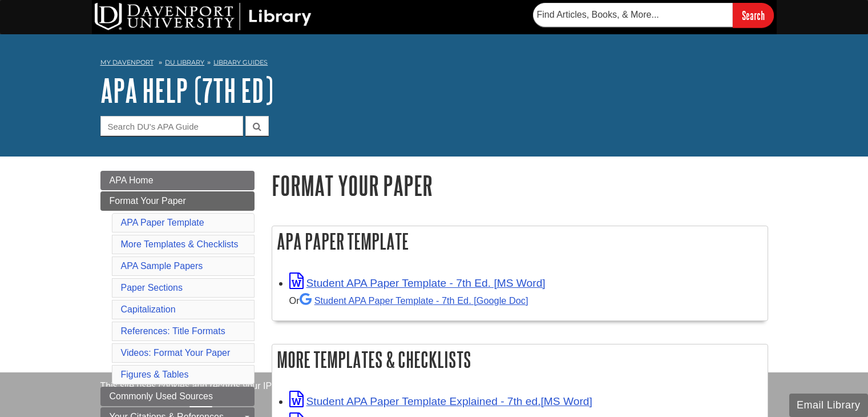  I want to click on img: DU Library, so click(203, 17).